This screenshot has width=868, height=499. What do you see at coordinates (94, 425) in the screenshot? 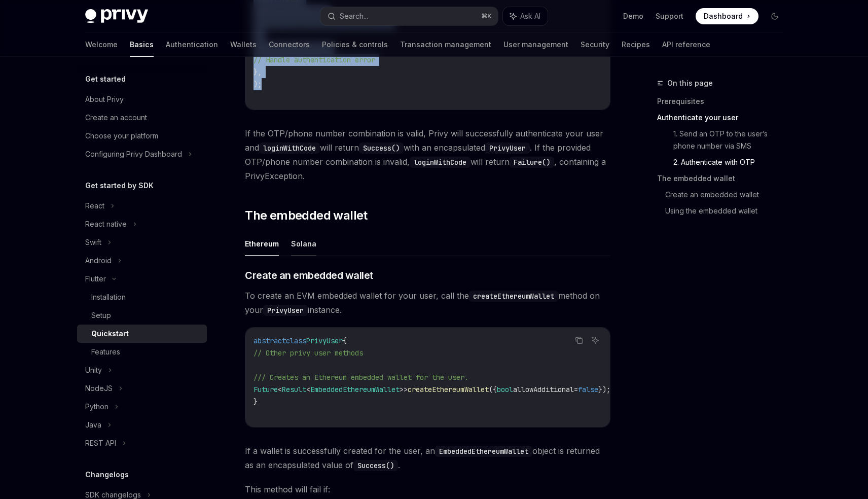
I see `div: Java` at bounding box center [94, 425].